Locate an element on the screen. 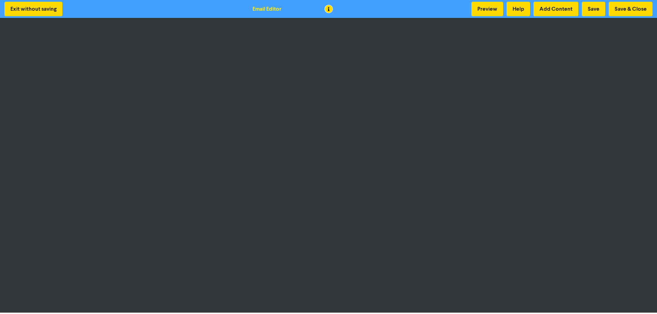 This screenshot has width=657, height=314. button: Preview is located at coordinates (488, 9).